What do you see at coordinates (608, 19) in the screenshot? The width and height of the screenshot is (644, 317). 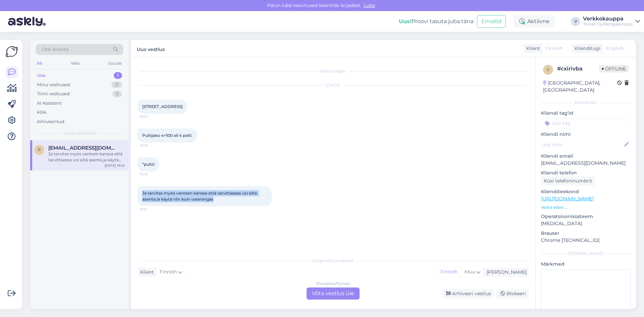 I see `div: Verkkokauppa` at bounding box center [608, 19].